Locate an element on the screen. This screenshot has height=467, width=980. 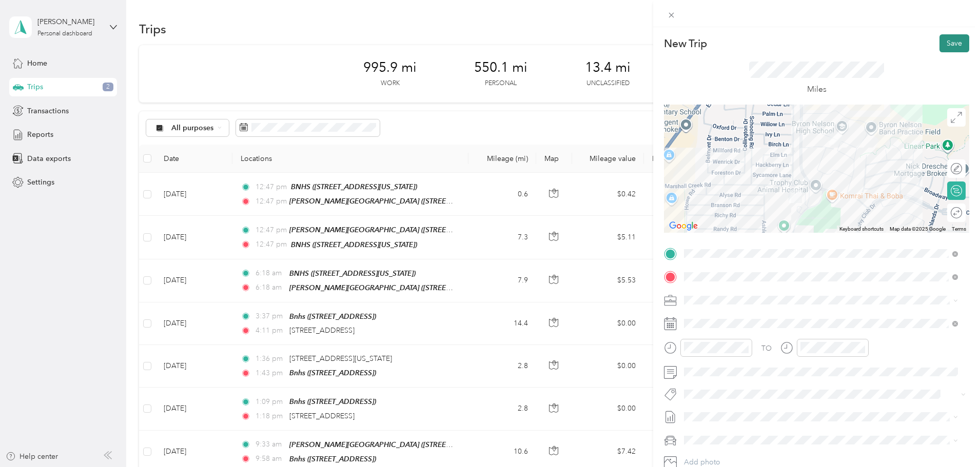
p: New Trip is located at coordinates (685, 44).